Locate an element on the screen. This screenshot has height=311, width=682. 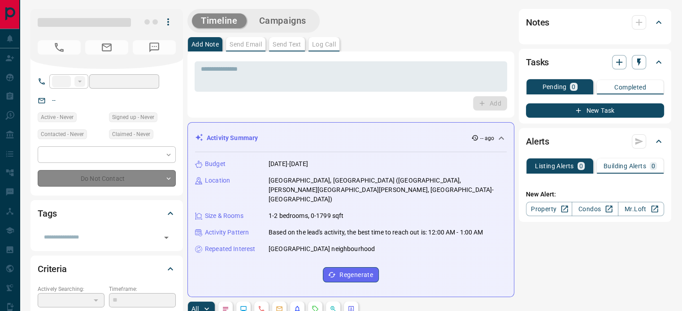
div: Do Not Contact is located at coordinates (107, 178).